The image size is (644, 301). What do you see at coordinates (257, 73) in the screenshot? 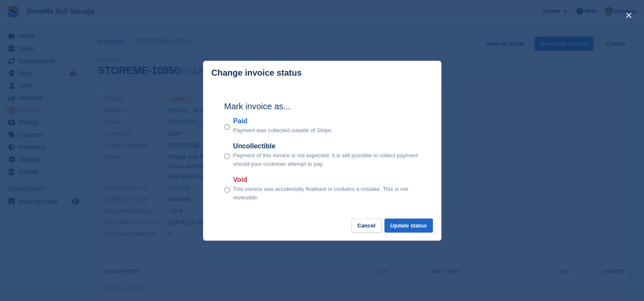
I see `p: Change invoice status` at bounding box center [257, 73].